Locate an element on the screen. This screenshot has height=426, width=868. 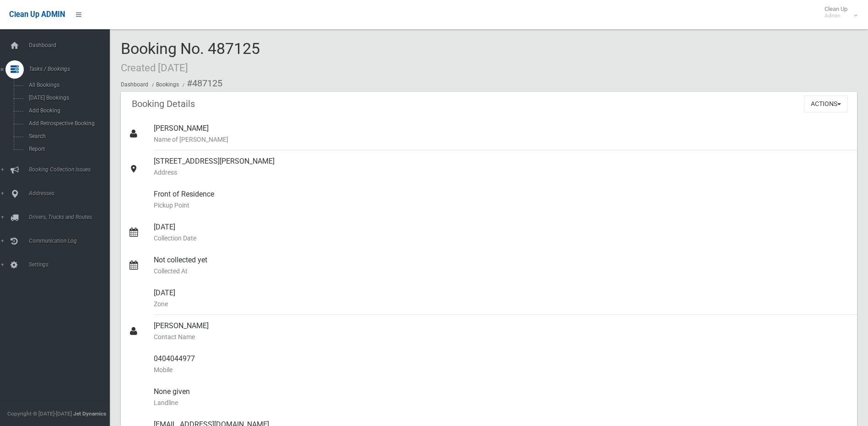
small: Collected At is located at coordinates (502, 271).